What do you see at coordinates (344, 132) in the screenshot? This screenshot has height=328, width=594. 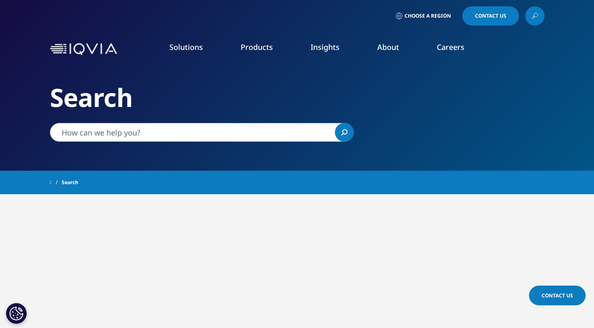 I see `svg: Search` at bounding box center [344, 132].